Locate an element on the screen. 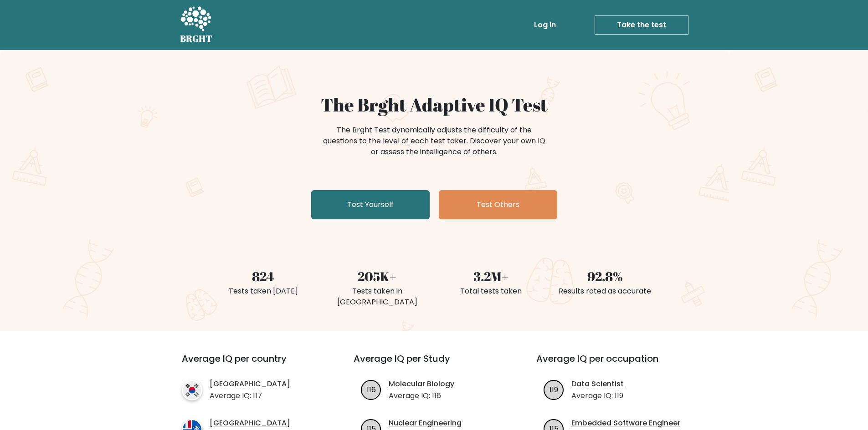 This screenshot has width=868, height=430. a: Embedded Software Engineer is located at coordinates (625, 423).